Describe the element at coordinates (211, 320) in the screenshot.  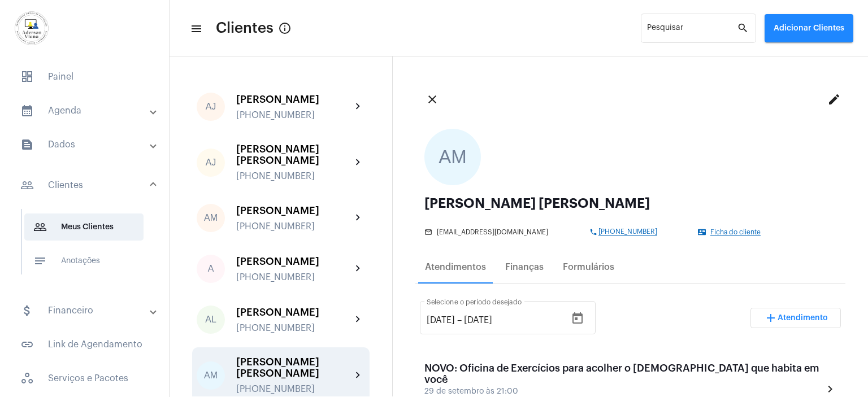
I see `div: AL` at that location.